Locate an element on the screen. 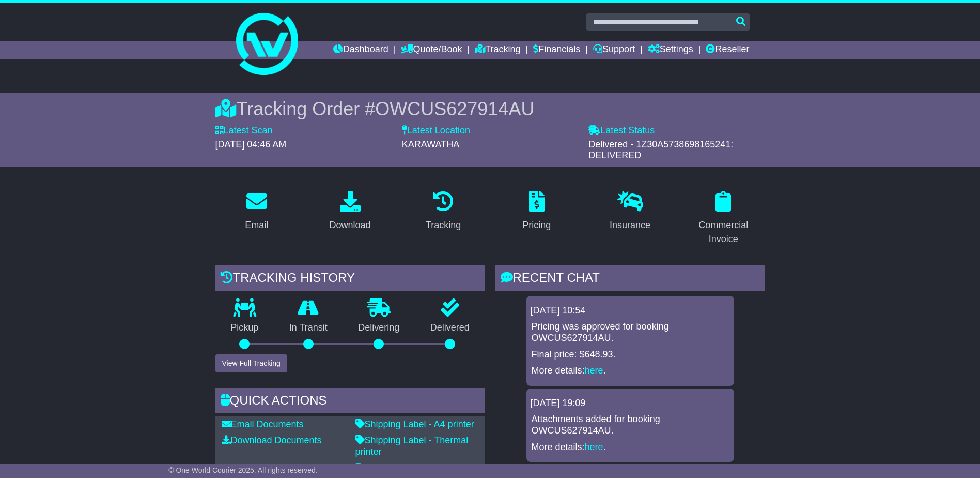 The image size is (980, 478). div: Tracking is located at coordinates (443, 225).